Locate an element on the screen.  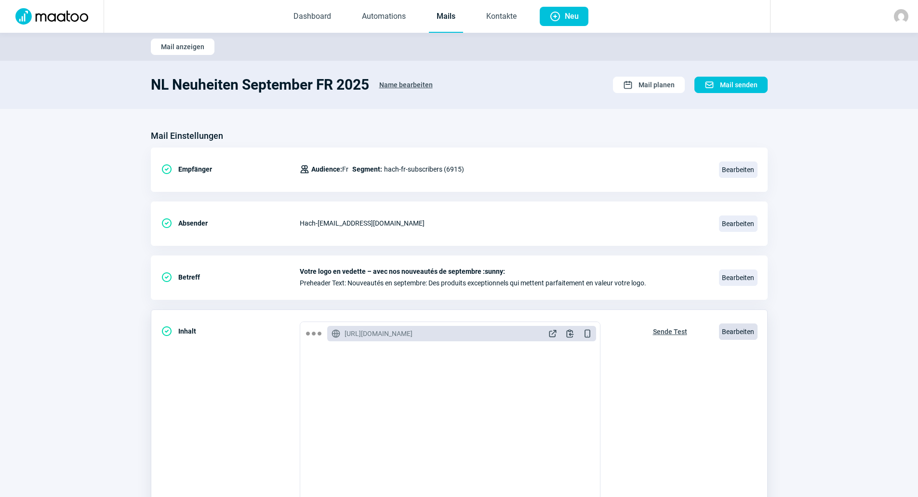
span: Votre logo en vedette – avec nos nouveautés de septembre :sunny: is located at coordinates (504, 271).